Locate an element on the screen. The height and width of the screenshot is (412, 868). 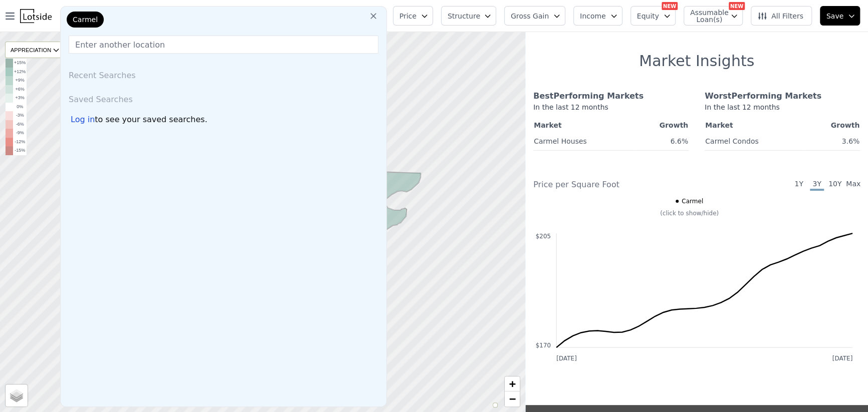
span: Price is located at coordinates (408, 16).